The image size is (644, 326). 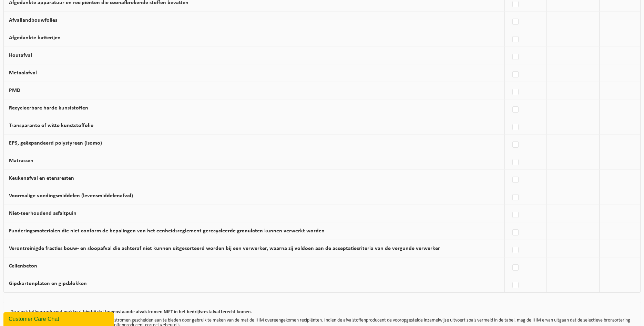 I want to click on label: Gipskartonplaten en gipsblokken, so click(x=48, y=284).